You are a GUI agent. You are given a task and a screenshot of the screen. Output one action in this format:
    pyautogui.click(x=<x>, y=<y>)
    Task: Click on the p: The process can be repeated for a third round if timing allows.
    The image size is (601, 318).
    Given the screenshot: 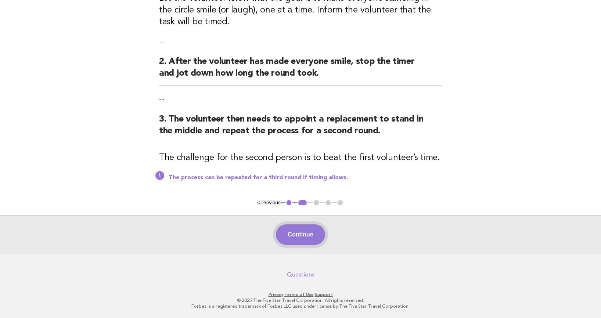 What is the action you would take?
    pyautogui.click(x=305, y=178)
    